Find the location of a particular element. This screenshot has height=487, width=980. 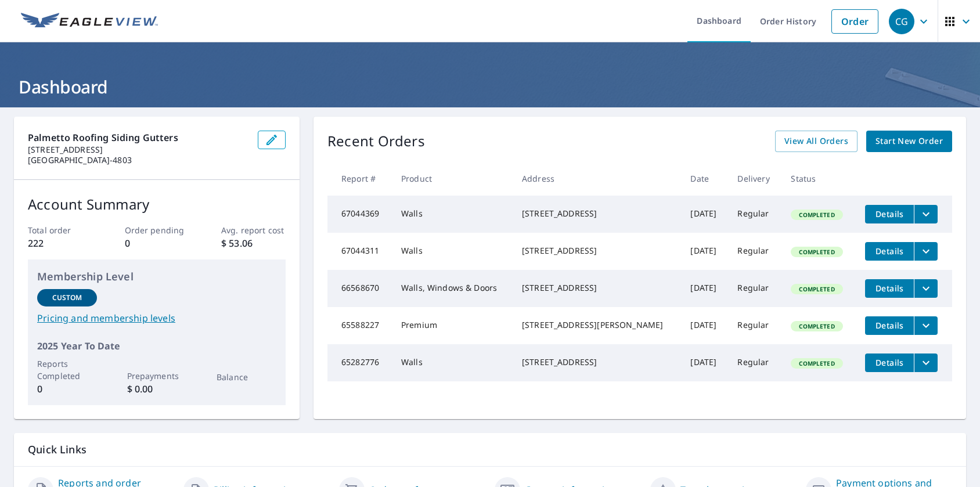

button: filesDropdownBtn-67044311 is located at coordinates (925, 251).